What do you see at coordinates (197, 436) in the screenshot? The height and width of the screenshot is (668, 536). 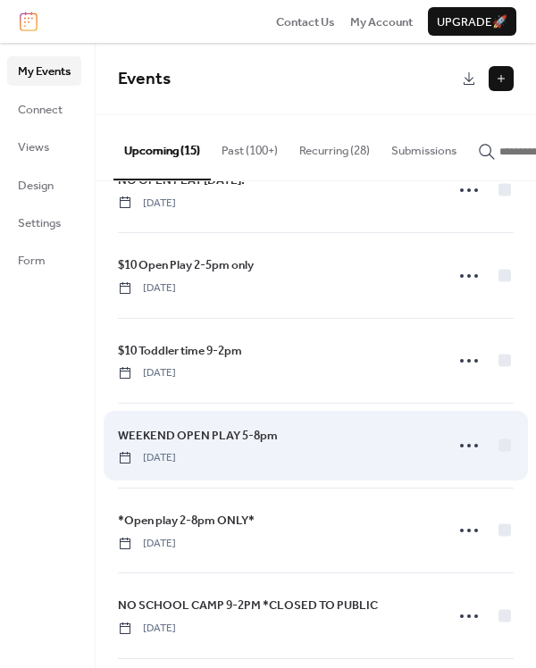 I see `a: WEEKEND OPEN PLAY 5-8pm` at bounding box center [197, 436].